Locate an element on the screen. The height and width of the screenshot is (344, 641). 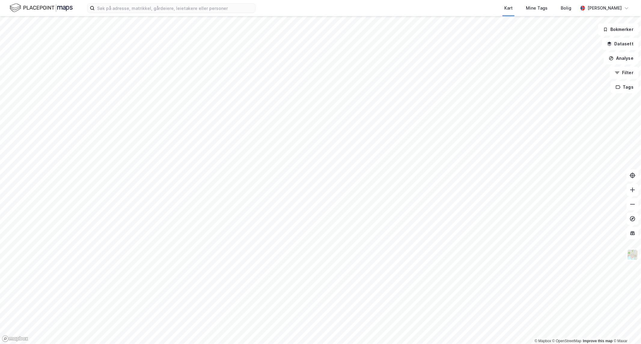
img: logo.f888ab2527a4732fd821a326f86c7f29.svg is located at coordinates (41, 8).